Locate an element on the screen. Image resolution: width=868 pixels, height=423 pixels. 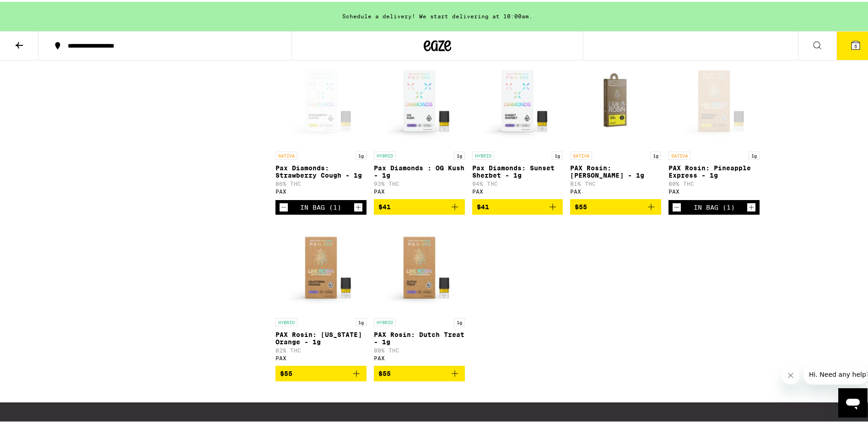
img: PAX - Pax Diamonds: Sunset Sherbet - 1g is located at coordinates (518, 99).